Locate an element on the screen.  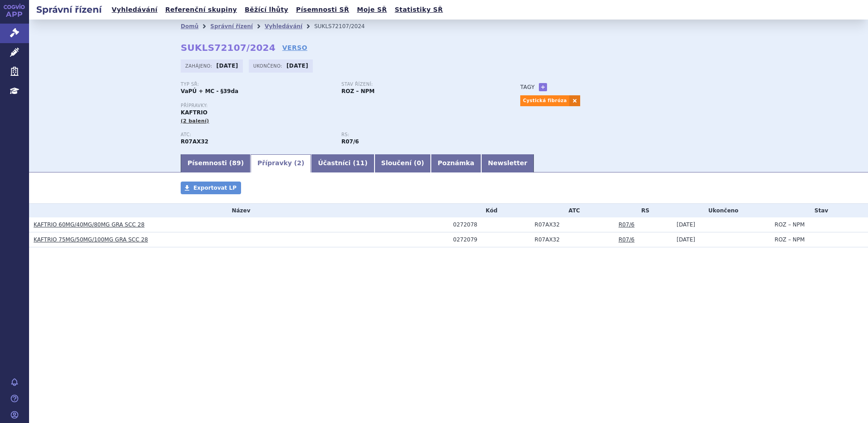
p: RS: is located at coordinates (417, 135).